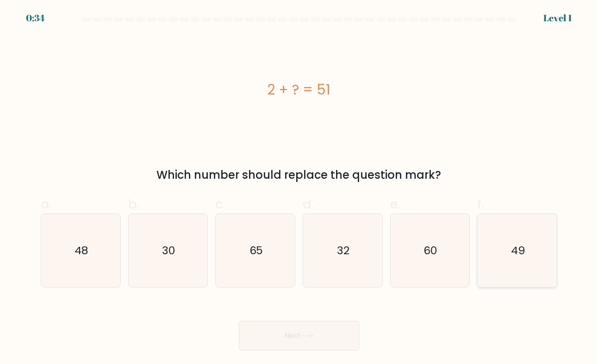 Image resolution: width=598 pixels, height=364 pixels. I want to click on span: f., so click(480, 203).